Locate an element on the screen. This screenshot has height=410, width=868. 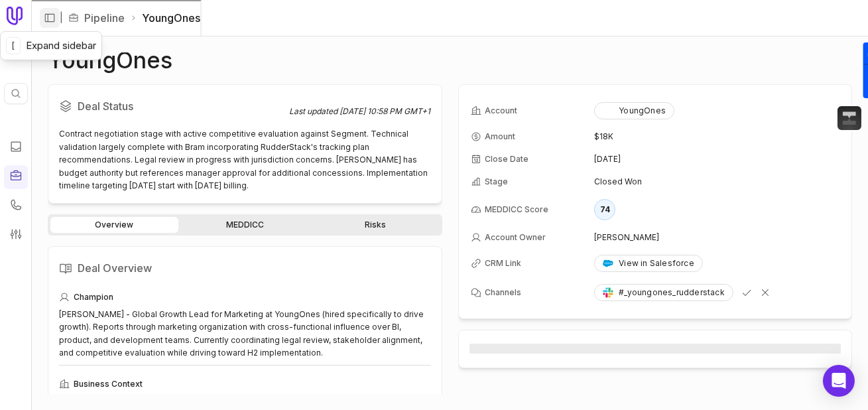
span: CRM Link is located at coordinates (504, 263).